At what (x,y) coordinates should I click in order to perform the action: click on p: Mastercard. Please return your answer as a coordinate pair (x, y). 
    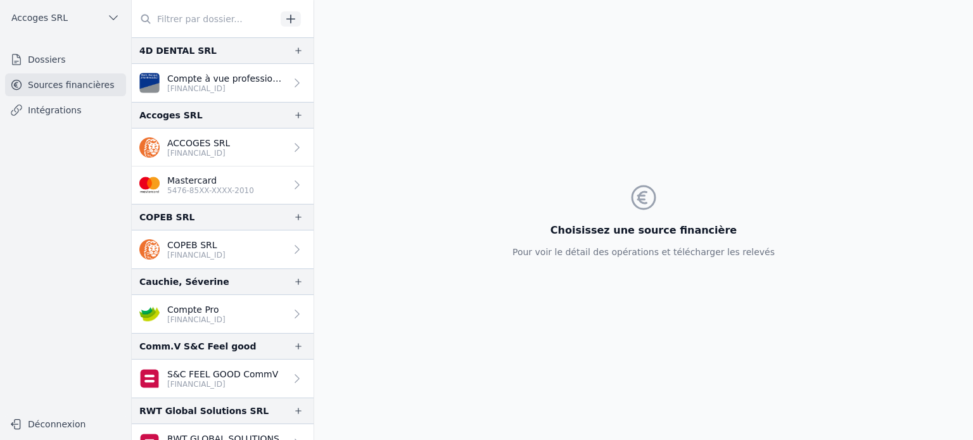
    Looking at the image, I should click on (210, 181).